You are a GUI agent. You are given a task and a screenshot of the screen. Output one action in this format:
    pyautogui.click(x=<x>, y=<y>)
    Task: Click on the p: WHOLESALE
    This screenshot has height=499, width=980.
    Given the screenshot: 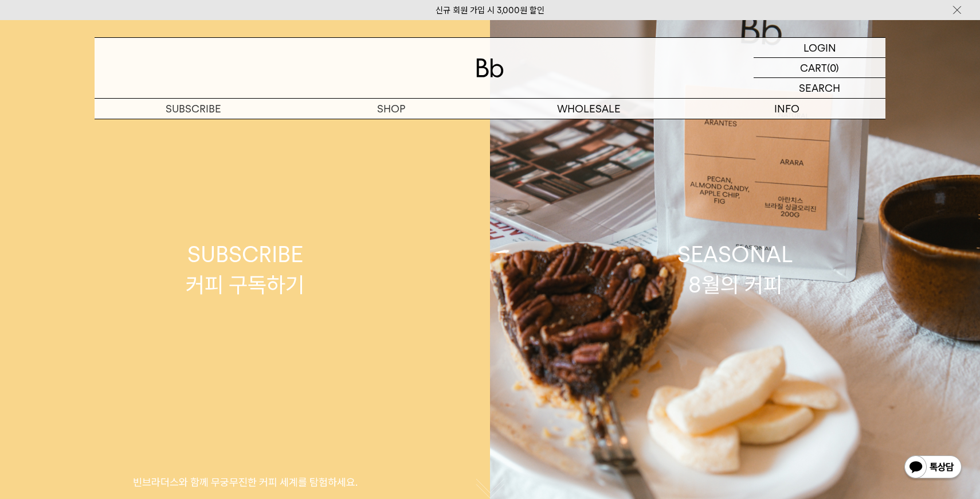 What is the action you would take?
    pyautogui.click(x=588, y=109)
    